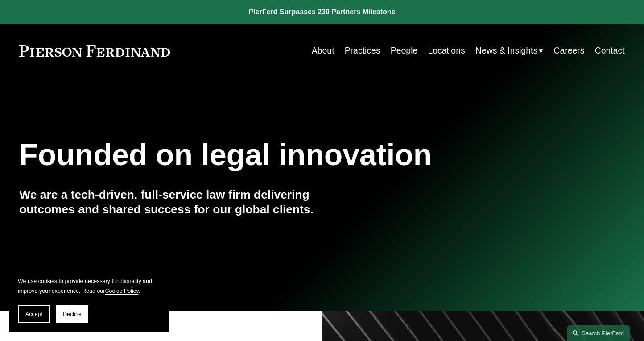 The image size is (644, 341). I want to click on h4: We are a tech-driven, full-service law firm delivering outcomes and shared success for our global..., so click(170, 202).